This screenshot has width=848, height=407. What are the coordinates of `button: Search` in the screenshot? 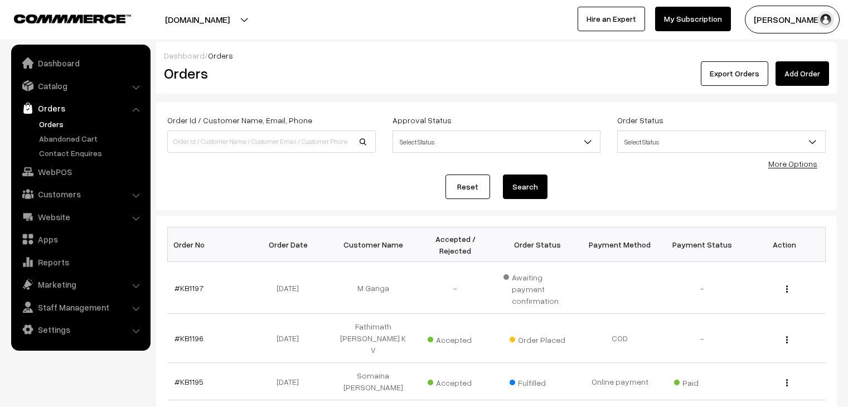 It's located at (525, 187).